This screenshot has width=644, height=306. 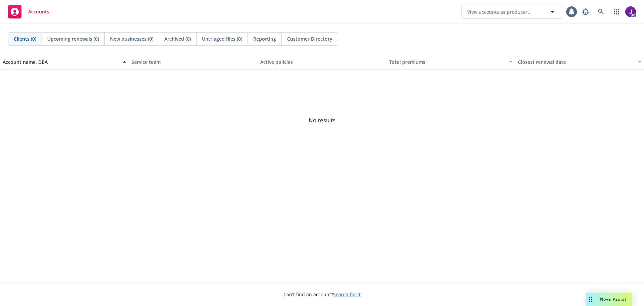 I want to click on button: View accounts as producer..., so click(x=512, y=12).